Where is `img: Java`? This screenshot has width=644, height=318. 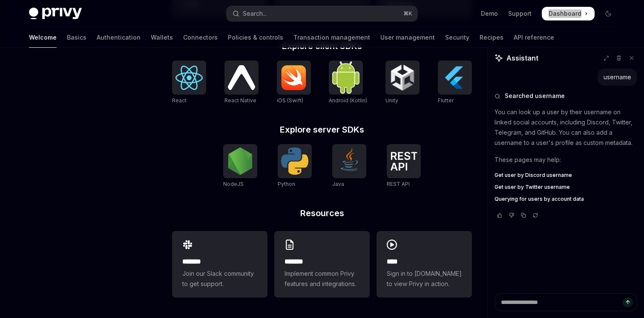
img: Java is located at coordinates (349, 161).